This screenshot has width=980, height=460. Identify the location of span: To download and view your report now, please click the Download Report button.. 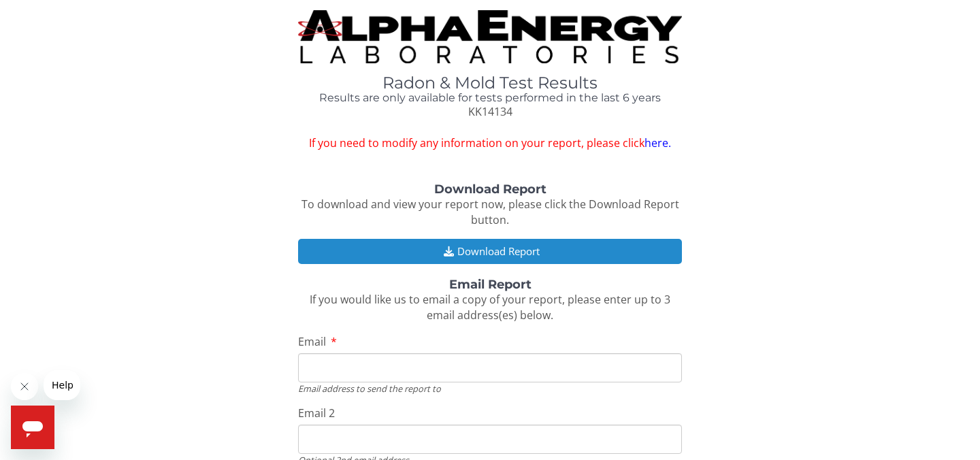
(490, 212).